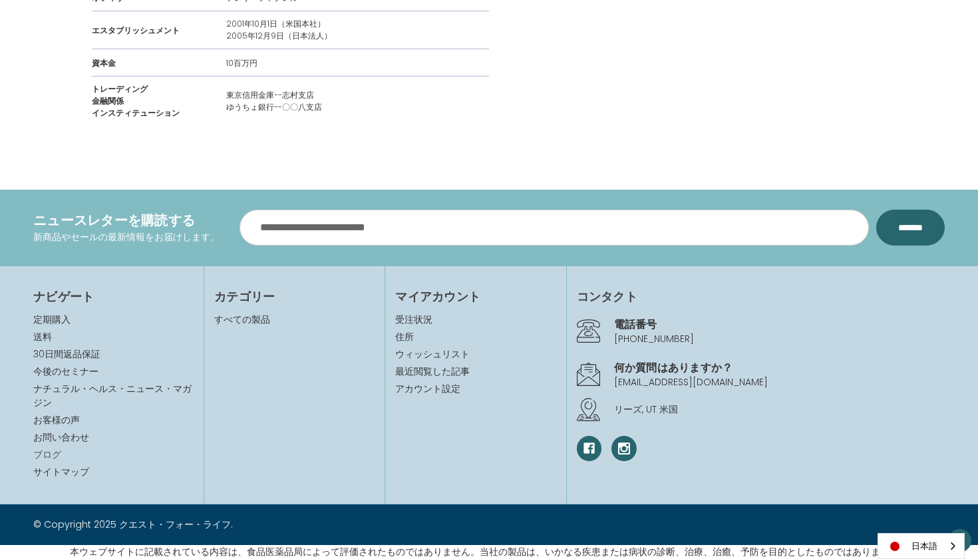  I want to click on a: 日本語, so click(920, 545).